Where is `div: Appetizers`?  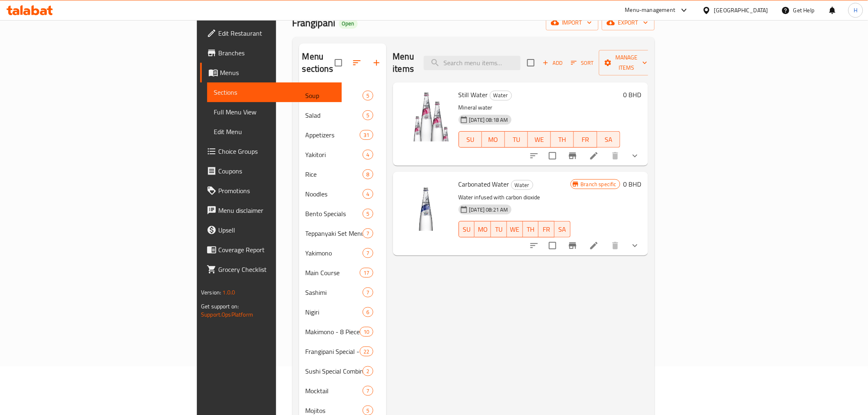 div: Appetizers is located at coordinates (332, 135).